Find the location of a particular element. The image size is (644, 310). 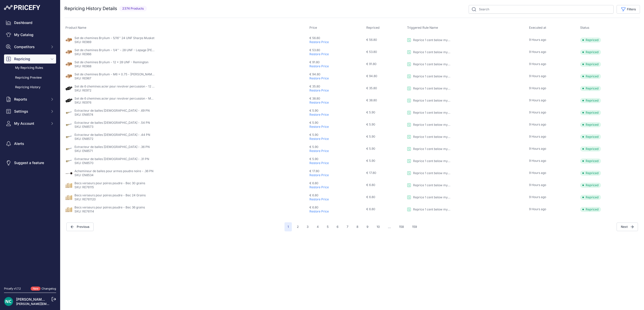

p: Becs verseurs pour poires poudre - Bec 36 grains is located at coordinates (109, 208).